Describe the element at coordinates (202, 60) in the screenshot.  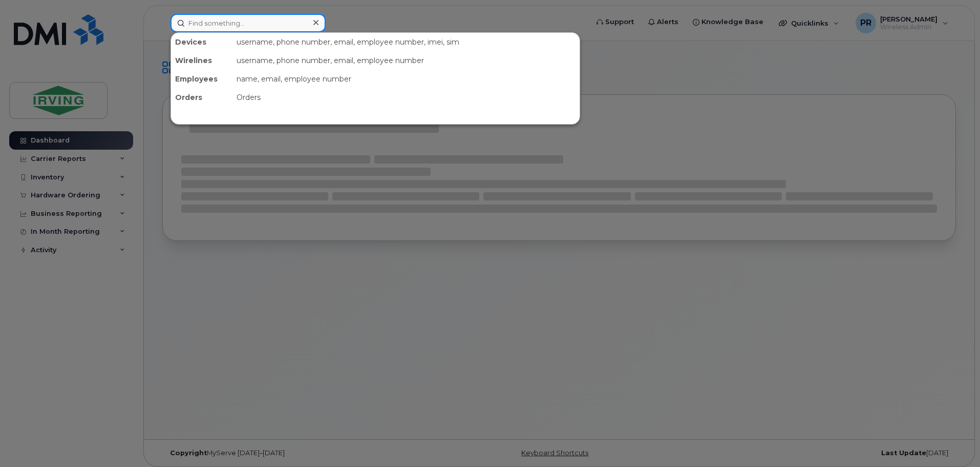
I see `div: Wirelines` at that location.